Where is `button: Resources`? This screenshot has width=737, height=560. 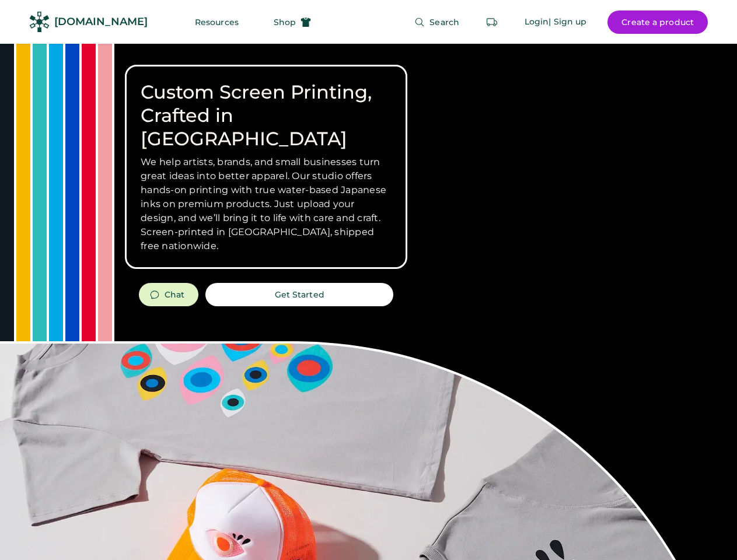 button: Resources is located at coordinates (216, 22).